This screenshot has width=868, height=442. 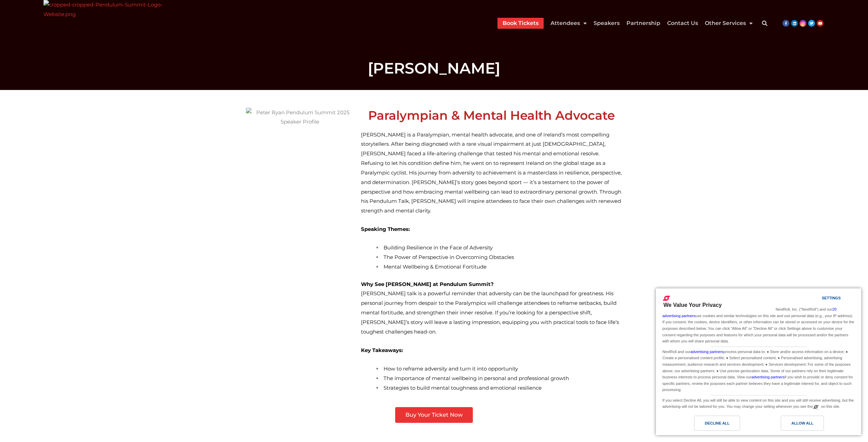 What do you see at coordinates (438, 247) in the screenshot?
I see `span: Building Resilience in the Face of Adversity` at bounding box center [438, 247].